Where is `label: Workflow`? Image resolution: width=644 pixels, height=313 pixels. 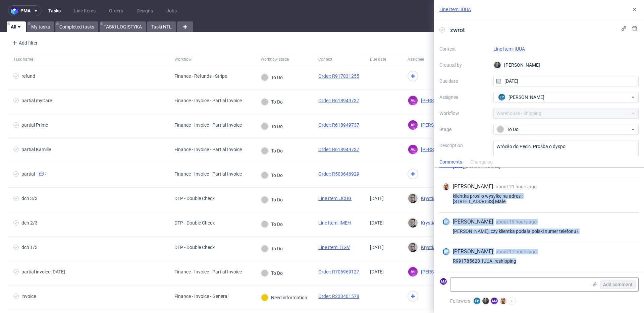
label: Workflow is located at coordinates (463, 113).